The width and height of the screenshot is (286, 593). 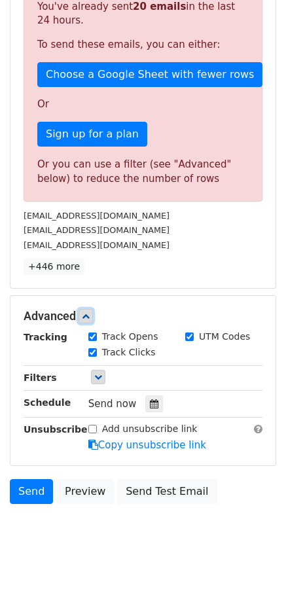 What do you see at coordinates (40, 378) in the screenshot?
I see `strong: Filters` at bounding box center [40, 378].